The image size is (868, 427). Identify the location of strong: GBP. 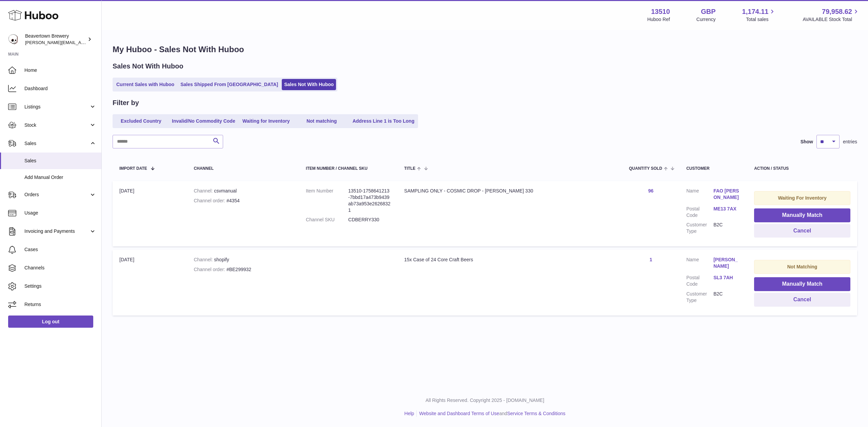
(708, 11).